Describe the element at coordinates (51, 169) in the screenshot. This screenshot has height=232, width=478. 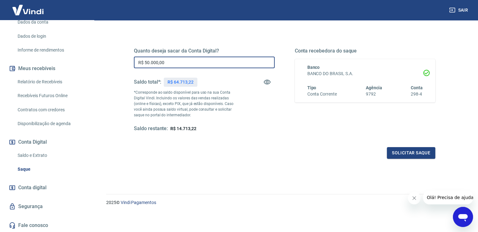
I see `a: Saque` at that location.